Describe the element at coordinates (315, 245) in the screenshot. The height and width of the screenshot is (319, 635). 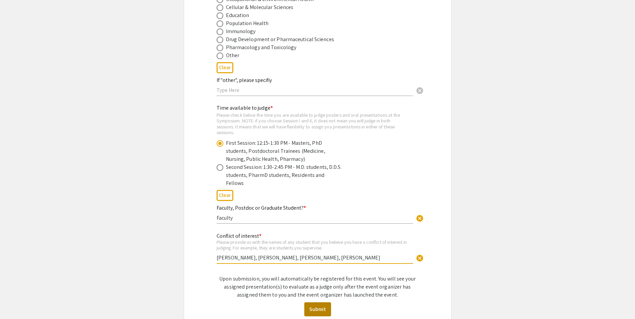
I see `div: Please provide us with the names of any student that you believe you have a conflict of interest ...` at that location.